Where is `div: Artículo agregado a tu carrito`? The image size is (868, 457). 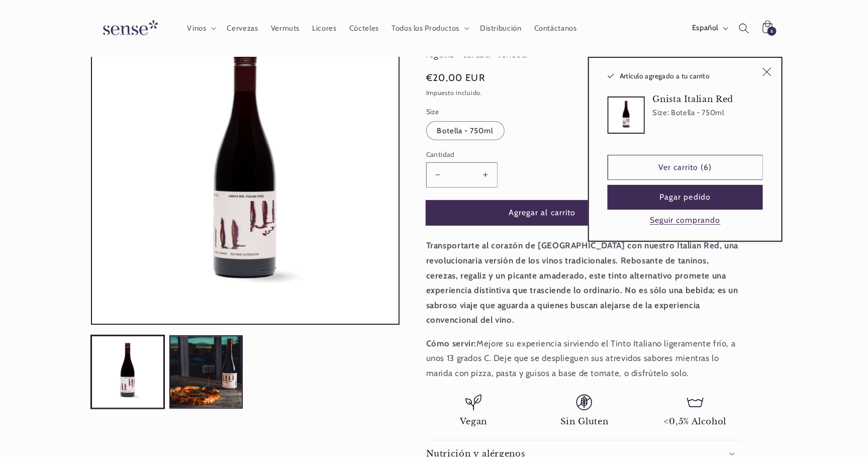 div: Artículo agregado a tu carrito is located at coordinates (685, 149).